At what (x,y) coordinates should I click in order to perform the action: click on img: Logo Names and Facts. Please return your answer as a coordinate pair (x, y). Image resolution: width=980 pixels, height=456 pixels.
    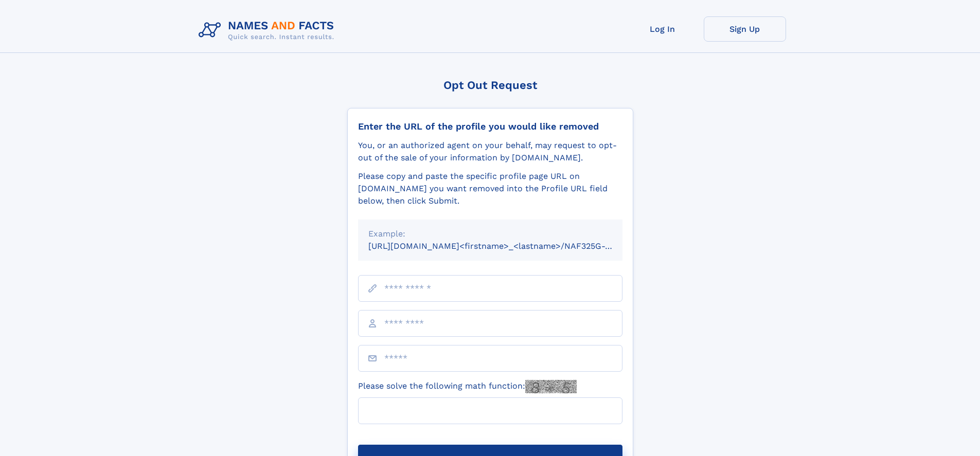
    Looking at the image, I should click on (268, 30).